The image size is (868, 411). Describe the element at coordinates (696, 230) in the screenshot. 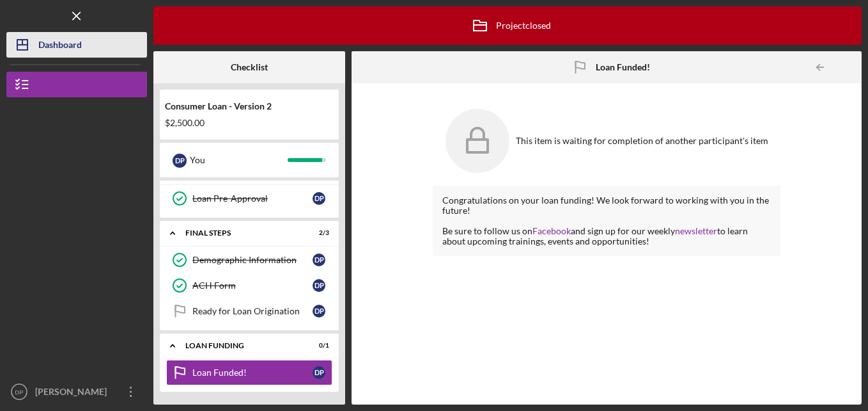

I see `a: newsletter` at that location.